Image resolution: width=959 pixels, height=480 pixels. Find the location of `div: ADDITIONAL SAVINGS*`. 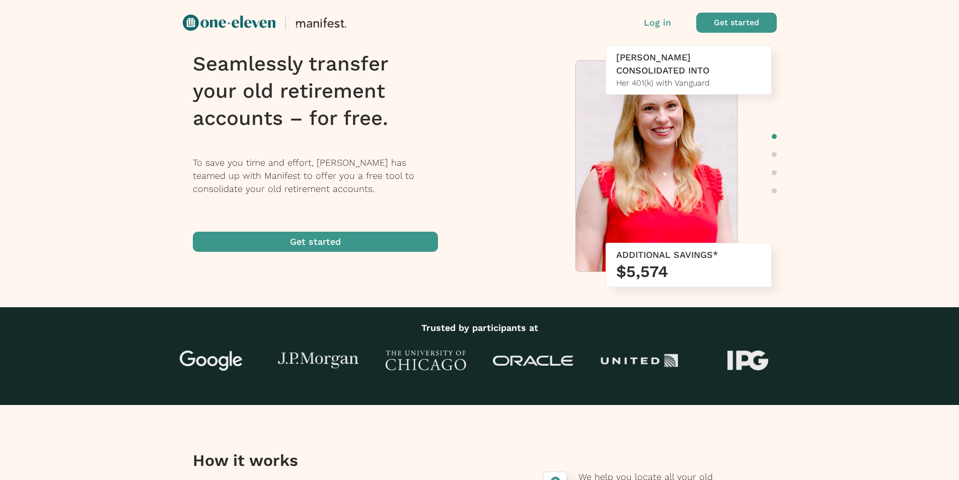

div: ADDITIONAL SAVINGS* is located at coordinates (688, 255).